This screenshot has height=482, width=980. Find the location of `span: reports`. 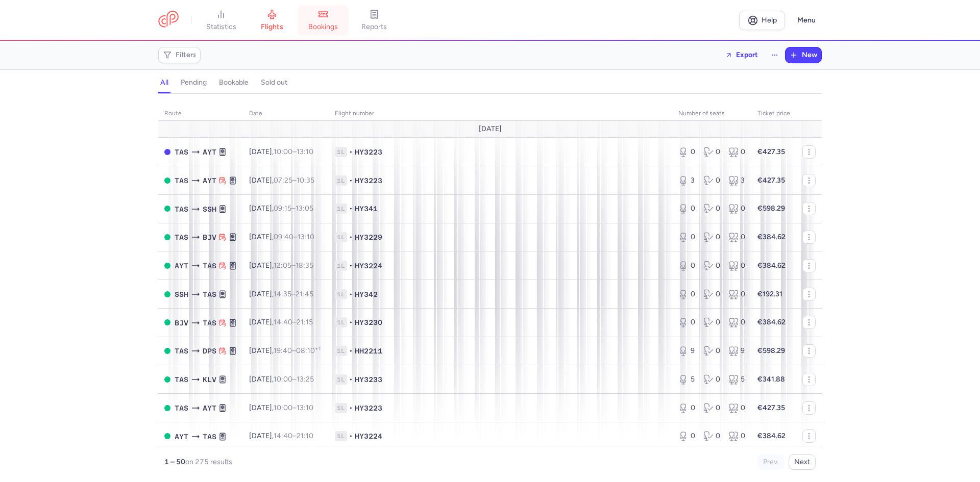

span: reports is located at coordinates (374, 27).